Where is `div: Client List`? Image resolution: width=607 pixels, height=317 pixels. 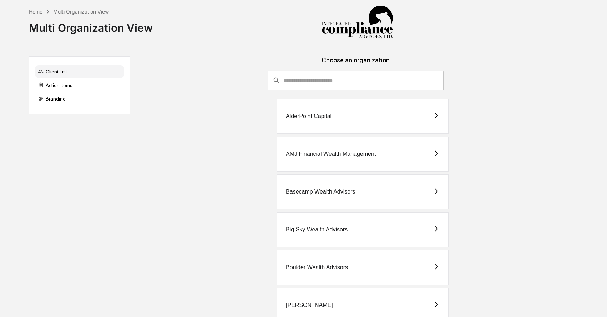 div: Client List is located at coordinates (80, 72).